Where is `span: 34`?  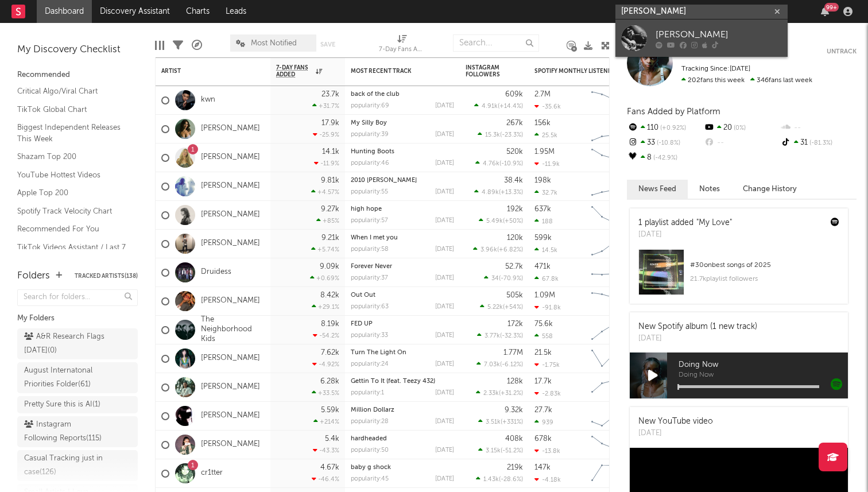 span: 34 is located at coordinates (495, 278).